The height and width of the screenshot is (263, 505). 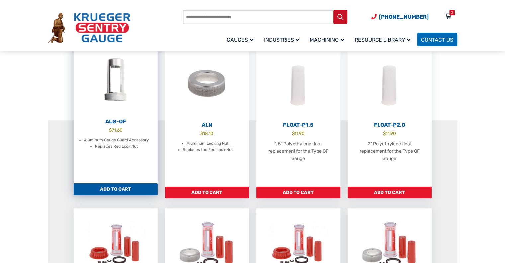 I want to click on a: Machining, so click(x=328, y=39).